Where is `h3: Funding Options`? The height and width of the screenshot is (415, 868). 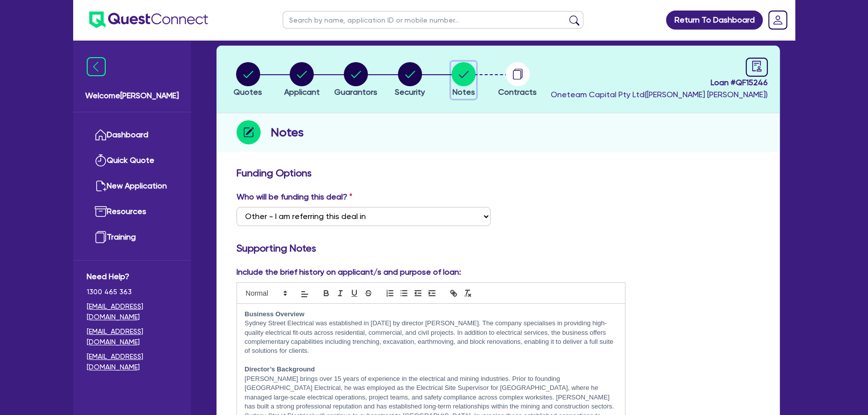
h3: Funding Options is located at coordinates (498, 173).